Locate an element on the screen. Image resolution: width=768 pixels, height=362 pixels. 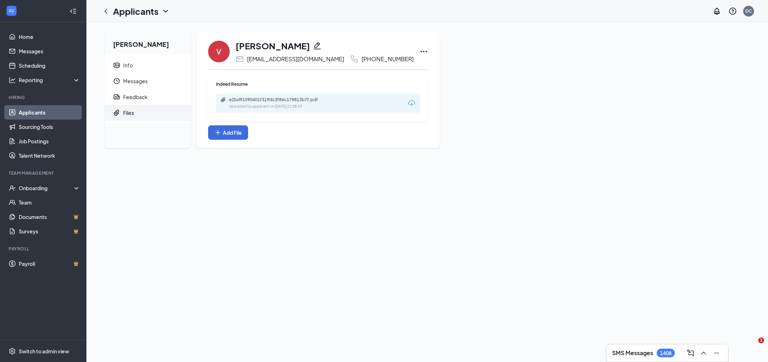
div: Switch to admin view is located at coordinates (44, 351).